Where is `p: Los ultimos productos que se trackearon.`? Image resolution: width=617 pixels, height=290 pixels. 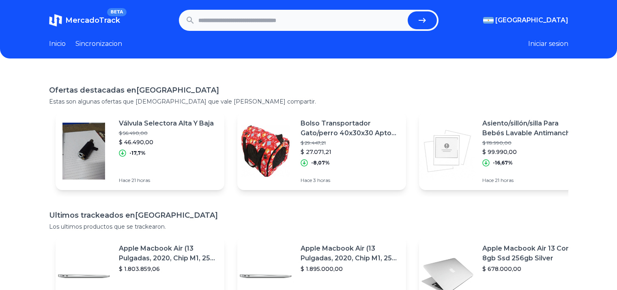
p: Los ultimos productos que se trackearon. is located at coordinates (309, 226).